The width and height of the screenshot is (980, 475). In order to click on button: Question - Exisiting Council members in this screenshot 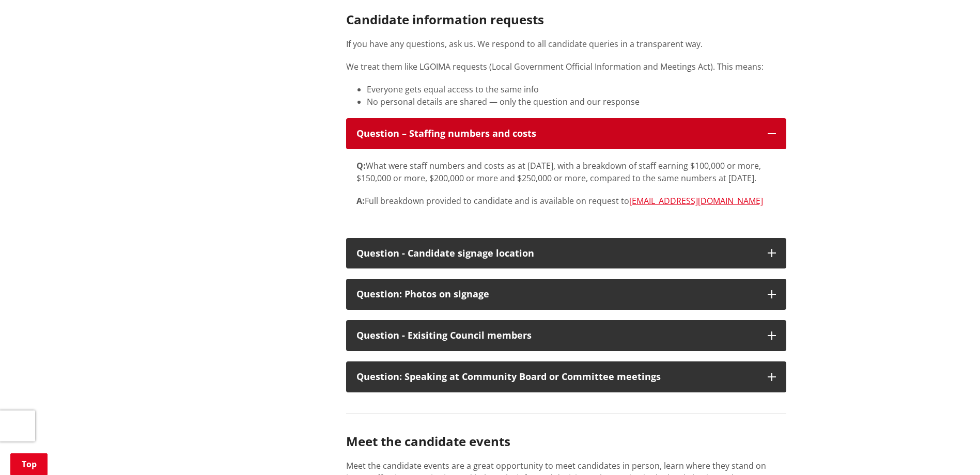, I will do `click(566, 336)`.